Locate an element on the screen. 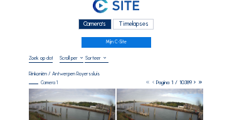 The image size is (232, 120). input: Zoek op datum 󰅀 is located at coordinates (41, 58).